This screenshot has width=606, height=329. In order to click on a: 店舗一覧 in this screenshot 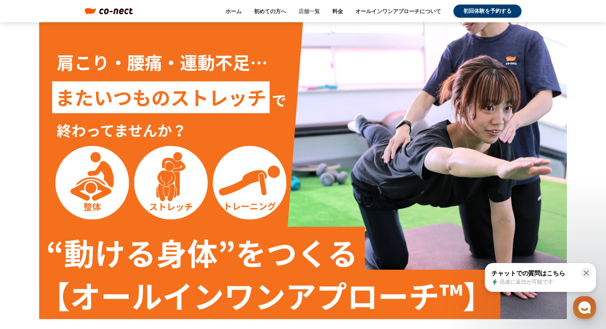, I will do `click(309, 11)`.